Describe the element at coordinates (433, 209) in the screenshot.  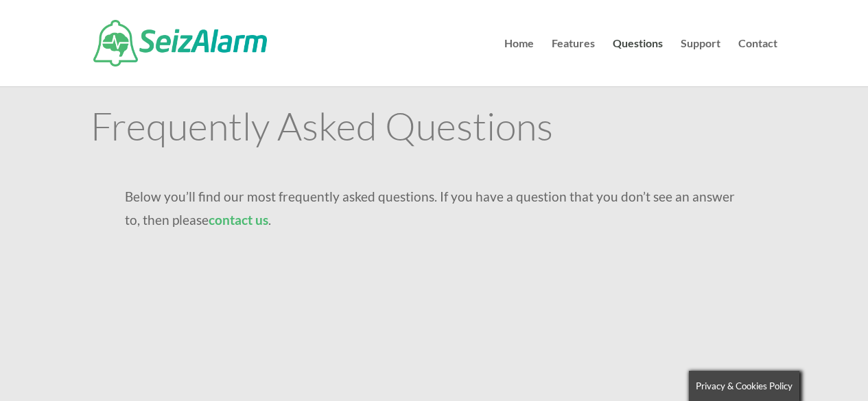
I see `p: Below you’ll find our most frequently asked questions. If you have a question that you don’t see ...` at that location.